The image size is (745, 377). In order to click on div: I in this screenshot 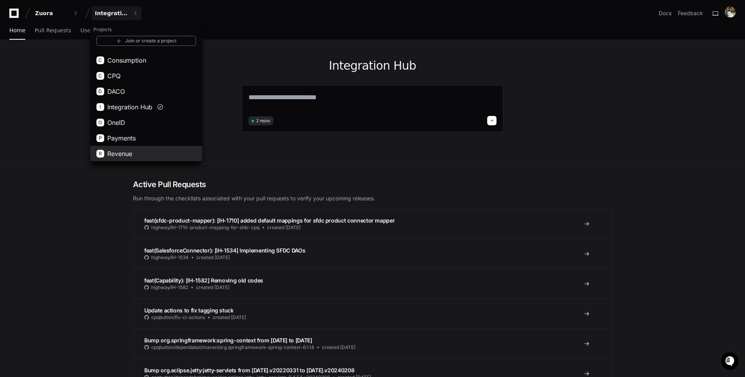, I will do `click(100, 107)`.